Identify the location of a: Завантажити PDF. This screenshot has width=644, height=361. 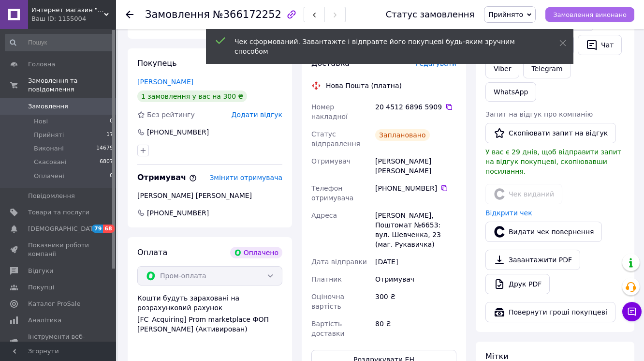
(533, 260).